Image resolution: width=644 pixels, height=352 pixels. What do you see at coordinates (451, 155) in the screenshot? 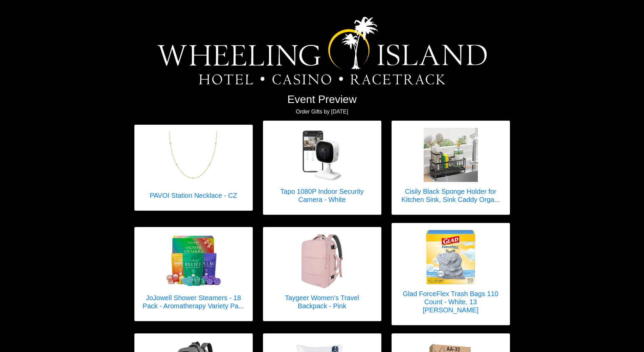
I see `img: Cisily Black Sponge Holder for Kitchen Sink, Sink Caddy Organizer with High Brush Holder, Kitchen...` at bounding box center [451, 155].